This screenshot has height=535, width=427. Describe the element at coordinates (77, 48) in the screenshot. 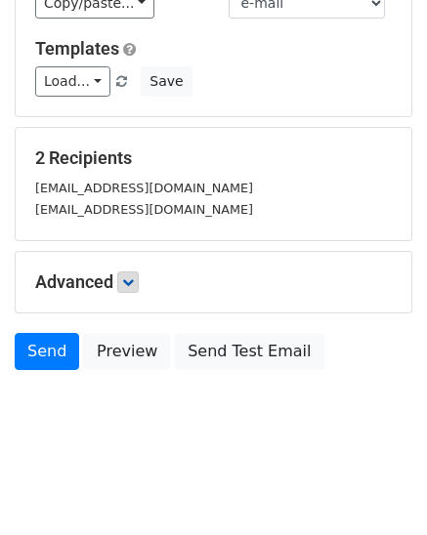

I see `a: Templates` at that location.